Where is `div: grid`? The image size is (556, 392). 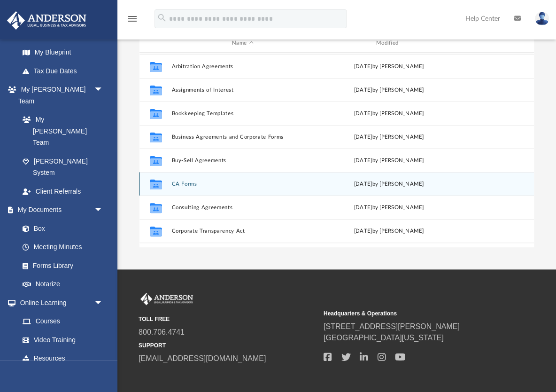 div: grid is located at coordinates (337, 150).